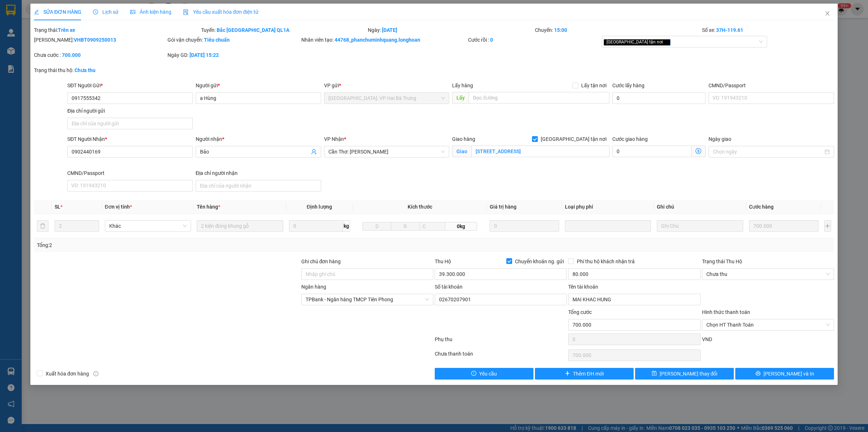 Image resolution: width=868 pixels, height=432 pixels. Describe the element at coordinates (707, 339) in the screenshot. I see `span: VND` at that location.